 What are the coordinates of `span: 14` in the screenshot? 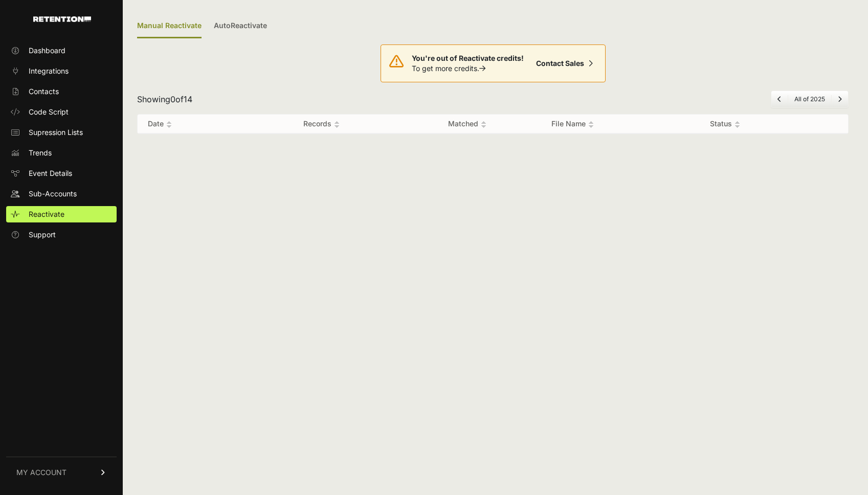 It's located at (188, 99).